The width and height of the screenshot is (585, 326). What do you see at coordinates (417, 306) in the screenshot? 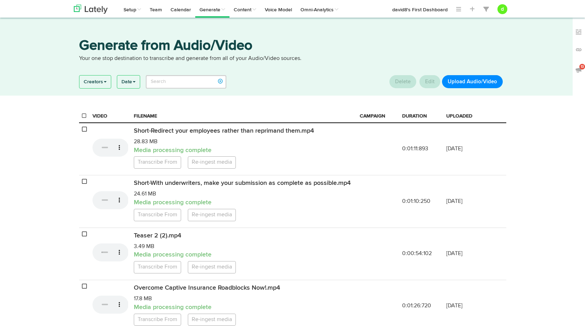
I see `span: 0:01:26:720` at bounding box center [417, 306].